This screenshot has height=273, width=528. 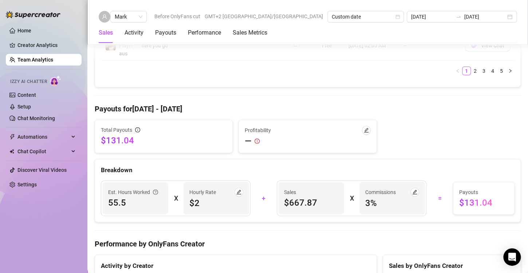 I want to click on td: Free, so click(x=331, y=46).